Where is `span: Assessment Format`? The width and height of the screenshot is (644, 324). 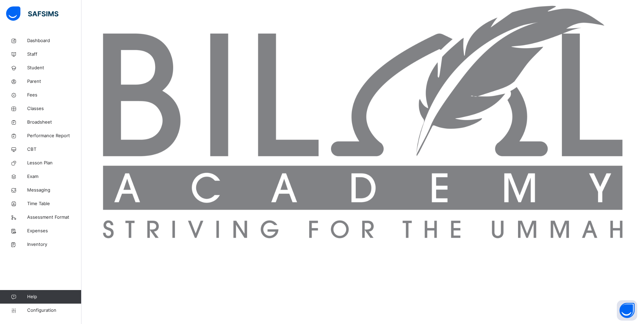 span: Assessment Format is located at coordinates (55, 217).